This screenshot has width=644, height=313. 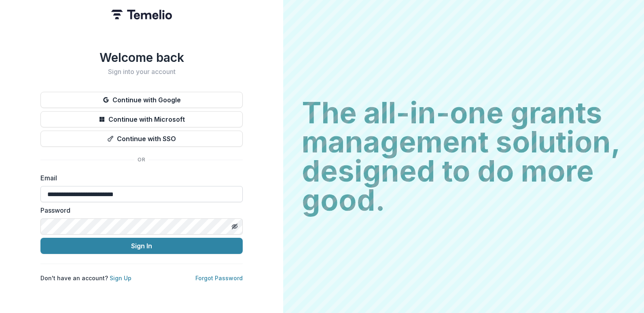 I want to click on label: Email, so click(x=139, y=178).